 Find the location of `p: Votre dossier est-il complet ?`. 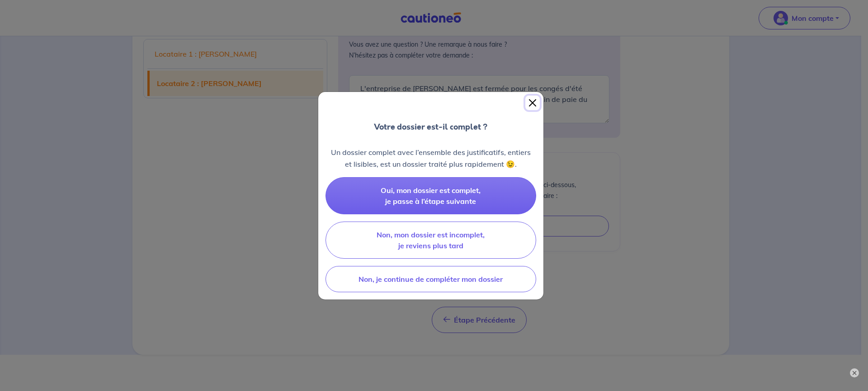

p: Votre dossier est-il complet ? is located at coordinates (431, 127).